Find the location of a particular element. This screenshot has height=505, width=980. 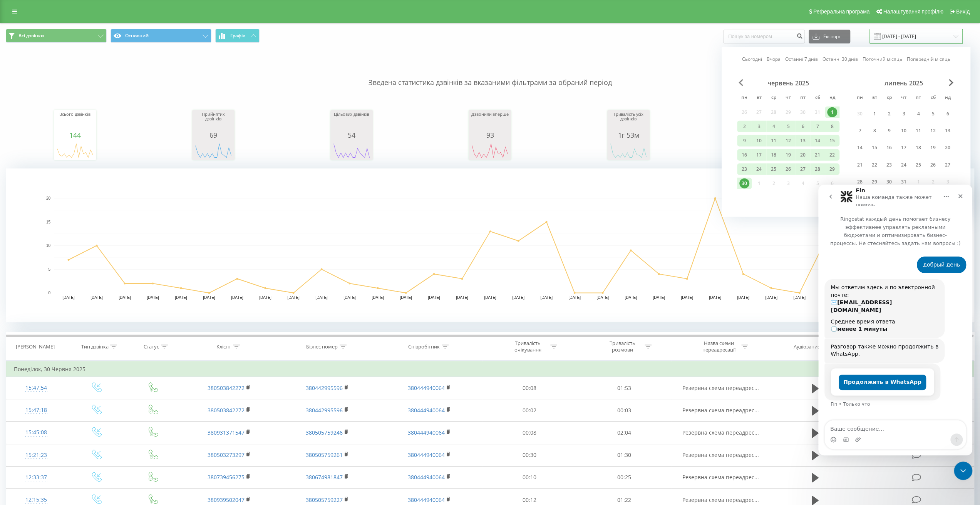

div: Тривалість розмови is located at coordinates (622, 346).